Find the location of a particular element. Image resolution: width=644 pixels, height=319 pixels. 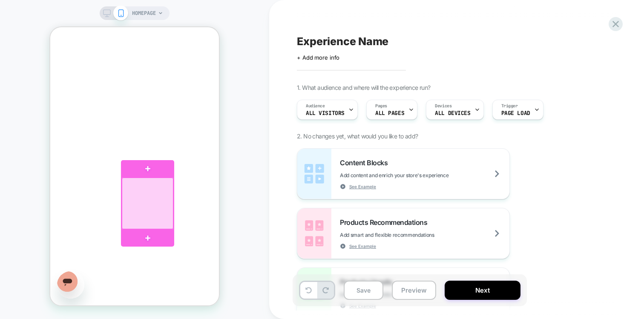

span: Add smart and flexible recommendations is located at coordinates (408, 235).